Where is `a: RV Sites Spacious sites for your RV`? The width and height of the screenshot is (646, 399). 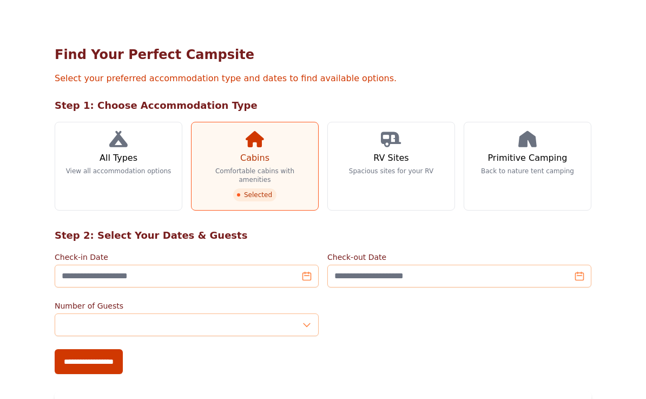
a: RV Sites Spacious sites for your RV is located at coordinates (391, 166).